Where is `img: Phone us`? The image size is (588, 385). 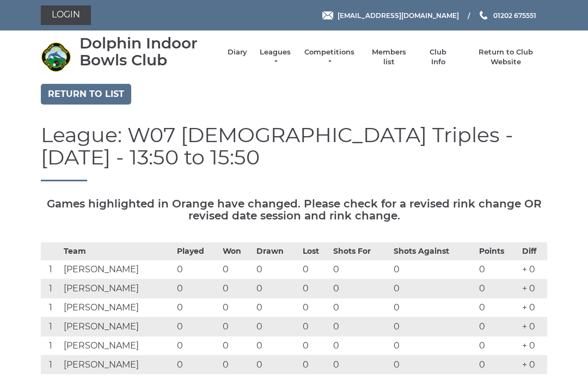 img: Phone us is located at coordinates (483, 15).